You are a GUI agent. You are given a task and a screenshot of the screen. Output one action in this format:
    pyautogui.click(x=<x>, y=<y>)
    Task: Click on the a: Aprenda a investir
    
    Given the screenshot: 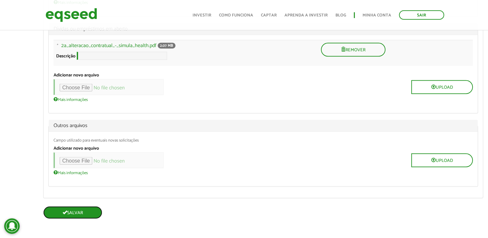 What is the action you would take?
    pyautogui.click(x=306, y=15)
    